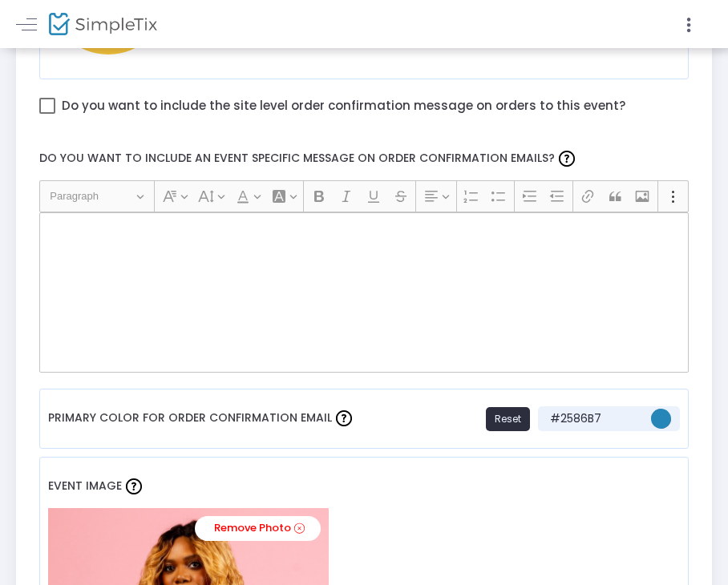  I want to click on label: Do you want to include an event specific message on order confirmation emails?, so click(364, 158).